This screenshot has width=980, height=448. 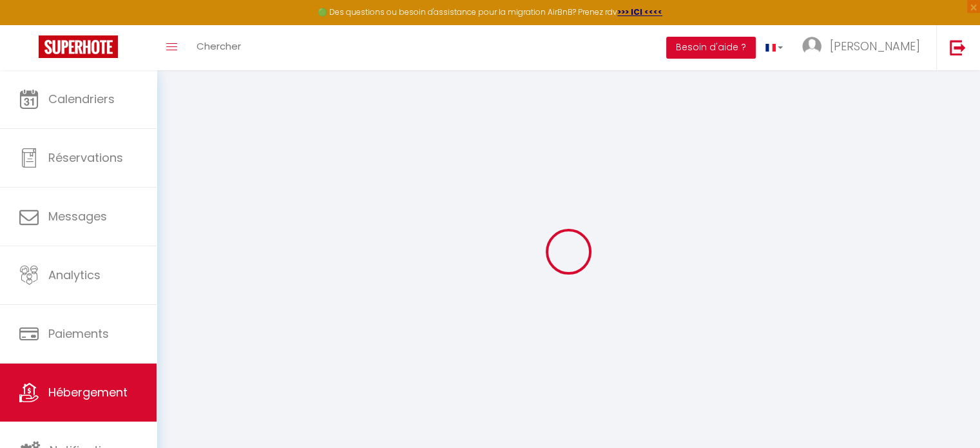 What do you see at coordinates (77, 216) in the screenshot?
I see `span: Messages` at bounding box center [77, 216].